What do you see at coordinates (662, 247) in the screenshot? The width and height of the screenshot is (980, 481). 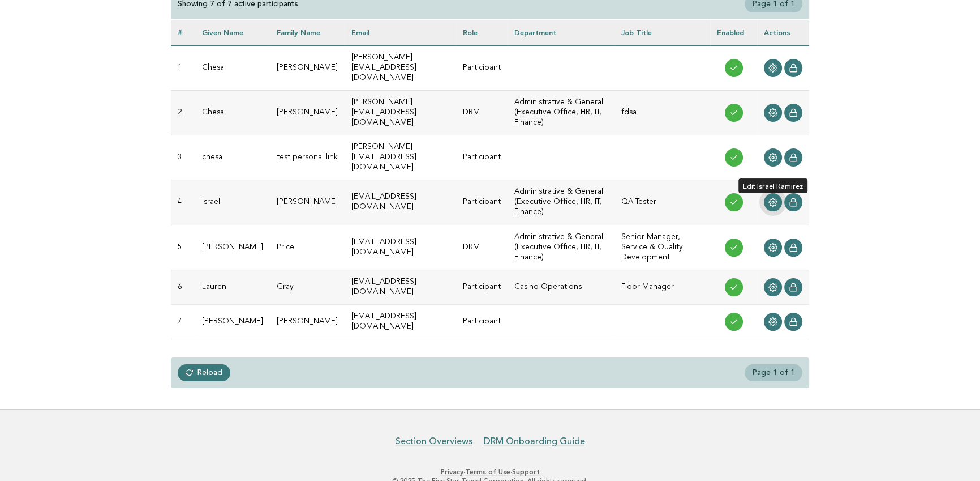 I see `td: Senior Manager, Service & Quality Development` at bounding box center [662, 247].